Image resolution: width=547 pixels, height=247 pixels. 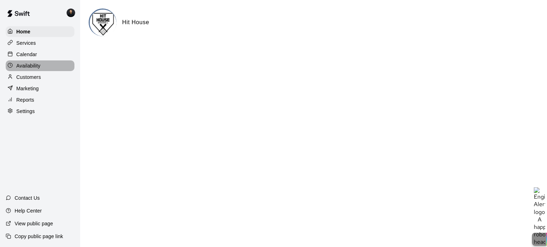 What do you see at coordinates (28, 77) in the screenshot?
I see `p: Customers` at bounding box center [28, 77].